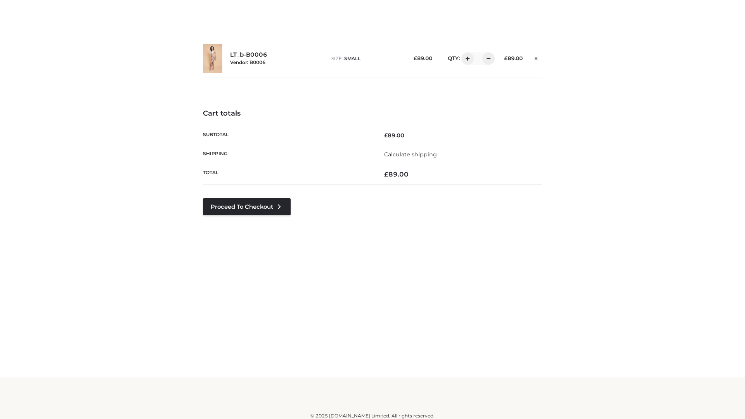 The height and width of the screenshot is (419, 745). What do you see at coordinates (247, 207) in the screenshot?
I see `a: Proceed to Checkout` at bounding box center [247, 207].